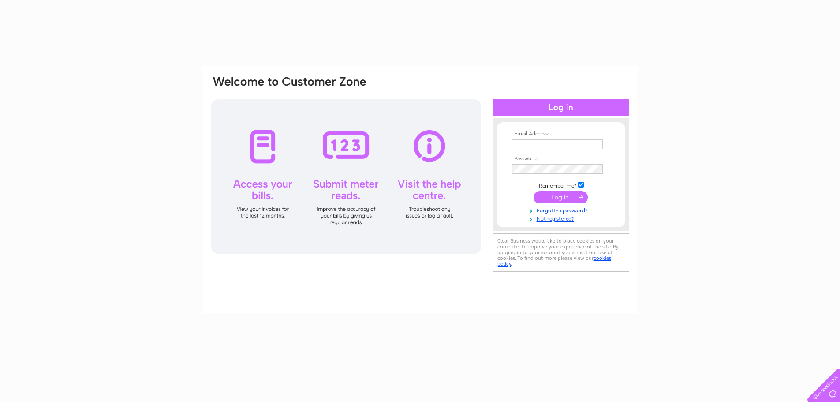 The height and width of the screenshot is (402, 840). Describe the element at coordinates (561, 197) in the screenshot. I see `input: Submit` at that location.